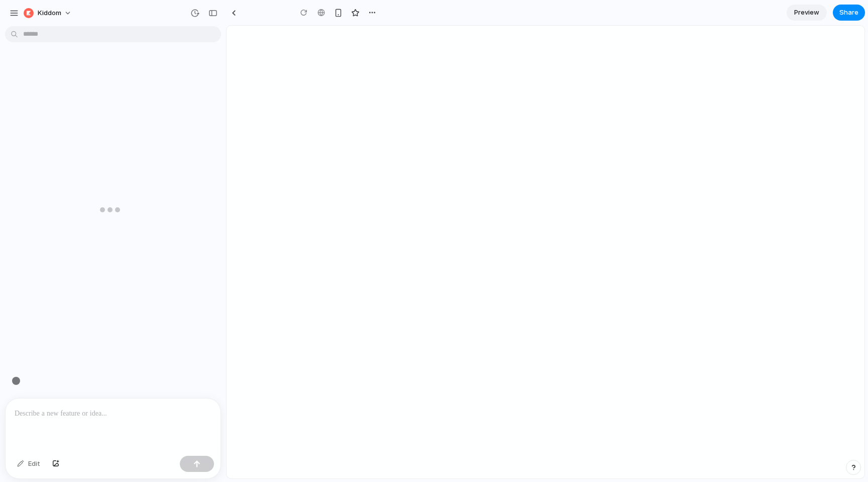 This screenshot has width=868, height=482. What do you see at coordinates (49, 13) in the screenshot?
I see `span: Kiddom` at bounding box center [49, 13].